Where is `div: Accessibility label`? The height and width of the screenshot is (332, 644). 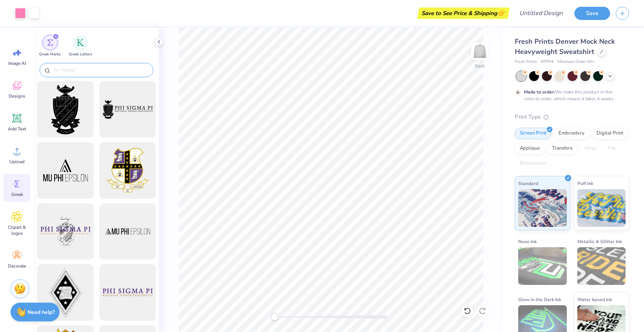 div: Accessibility label is located at coordinates (274, 317).